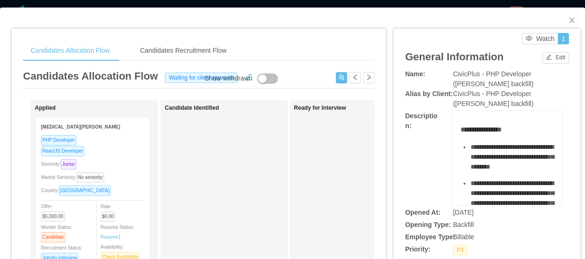  Describe the element at coordinates (57, 232) in the screenshot. I see `span: Worker Status:` at that location.